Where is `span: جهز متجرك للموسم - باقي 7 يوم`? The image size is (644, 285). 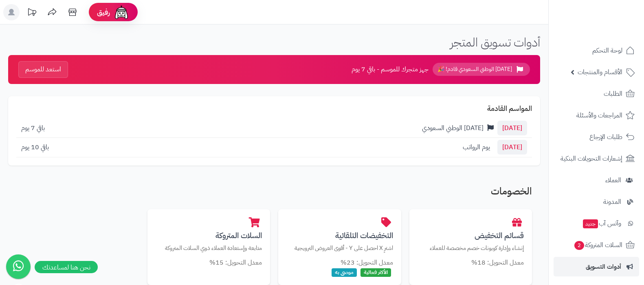
span: جهز متجرك للموسم - باقي 7 يوم is located at coordinates (390, 69).